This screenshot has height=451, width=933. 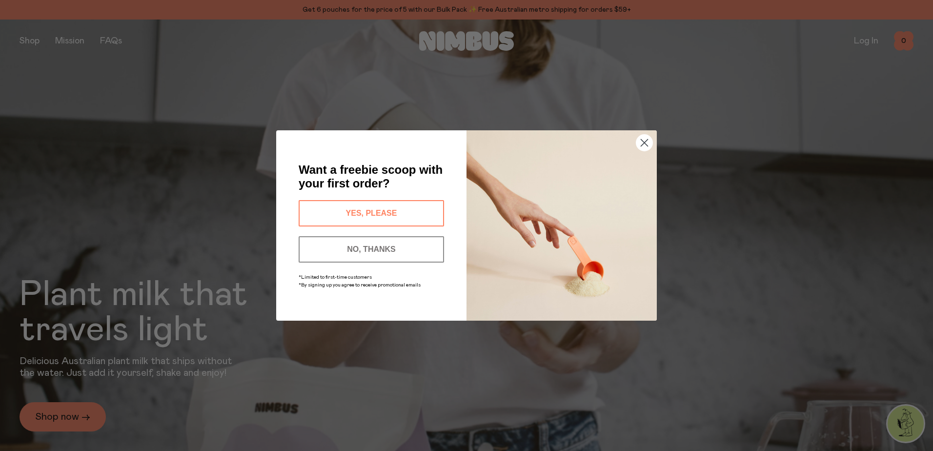 What do you see at coordinates (335, 277) in the screenshot?
I see `span: *Limited to first-time customers` at bounding box center [335, 277].